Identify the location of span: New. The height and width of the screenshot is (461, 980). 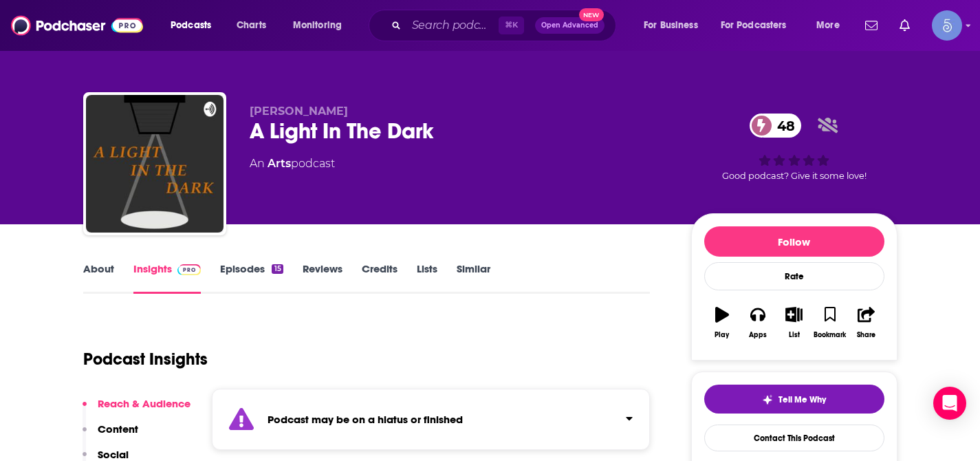
(591, 14).